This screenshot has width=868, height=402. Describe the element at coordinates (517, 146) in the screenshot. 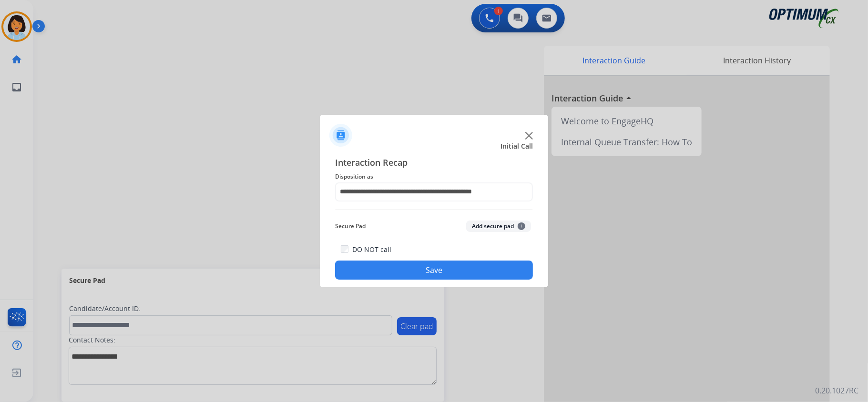

I see `span: Initial Call` at that location.